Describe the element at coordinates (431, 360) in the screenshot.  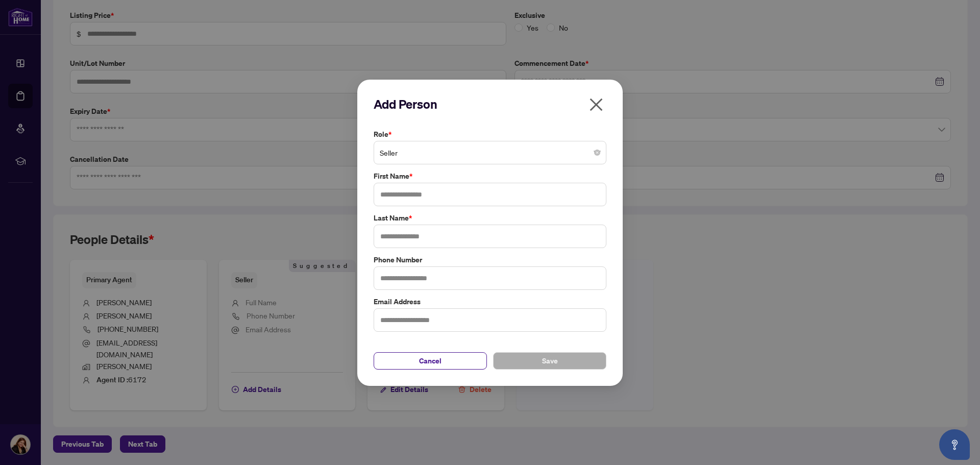
I see `button: Cancel` at that location.